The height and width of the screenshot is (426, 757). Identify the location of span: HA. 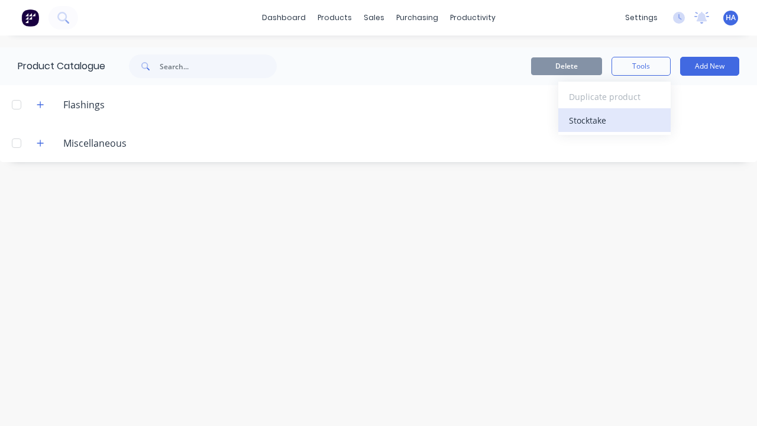
(731, 18).